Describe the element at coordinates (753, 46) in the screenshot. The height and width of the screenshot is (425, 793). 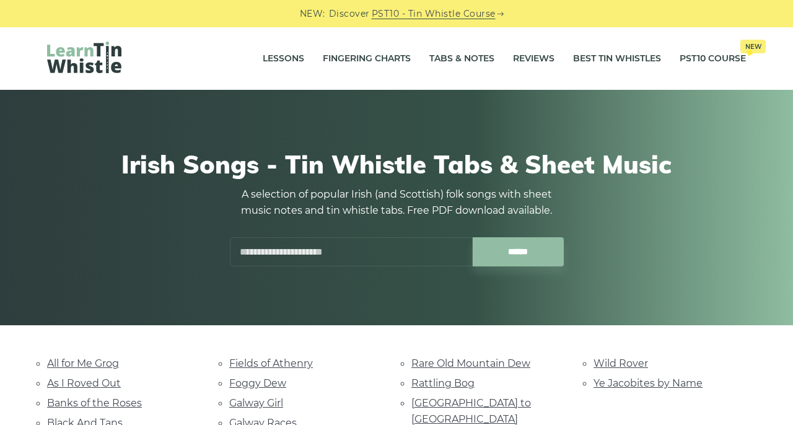
I see `span: New` at that location.